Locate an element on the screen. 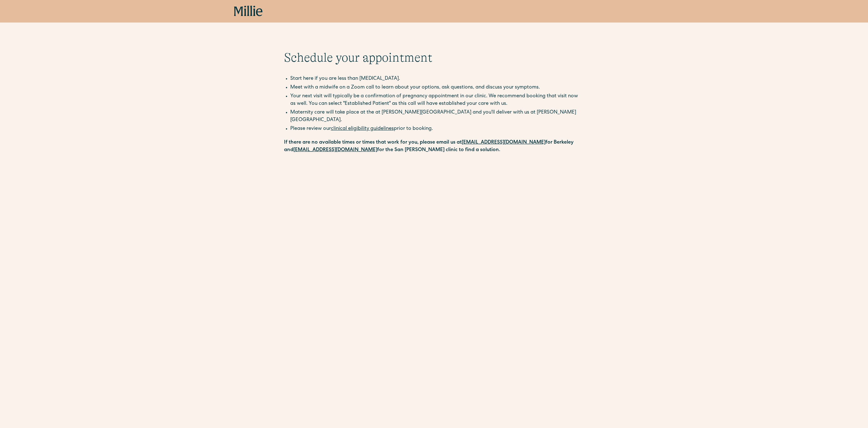 This screenshot has height=428, width=868. strong: If there are no available times or times that work for you, please email us at is located at coordinates (373, 143).